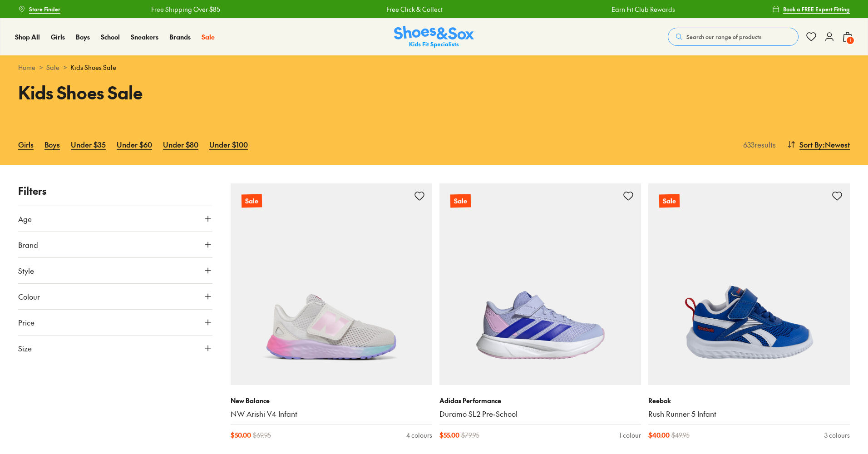 The width and height of the screenshot is (868, 454). I want to click on a: School, so click(110, 37).